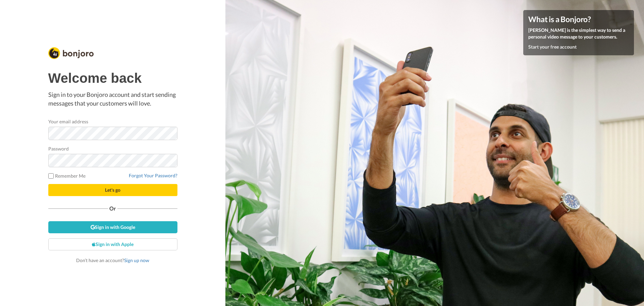  Describe the element at coordinates (51, 176) in the screenshot. I see `input: Remember Me` at that location.